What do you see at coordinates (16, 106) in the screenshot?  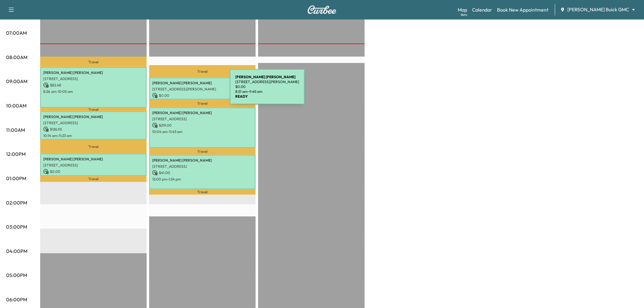 I see `p: 10:00AM` at bounding box center [16, 106].